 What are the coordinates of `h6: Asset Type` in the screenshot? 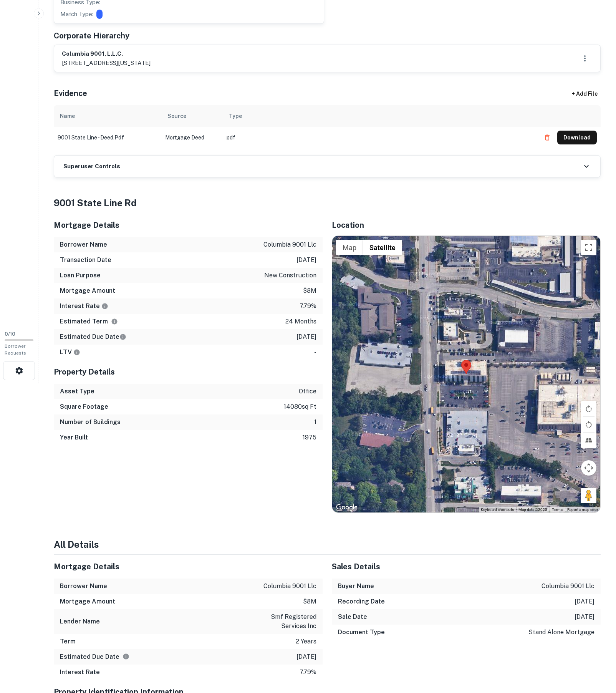 It's located at (77, 391).